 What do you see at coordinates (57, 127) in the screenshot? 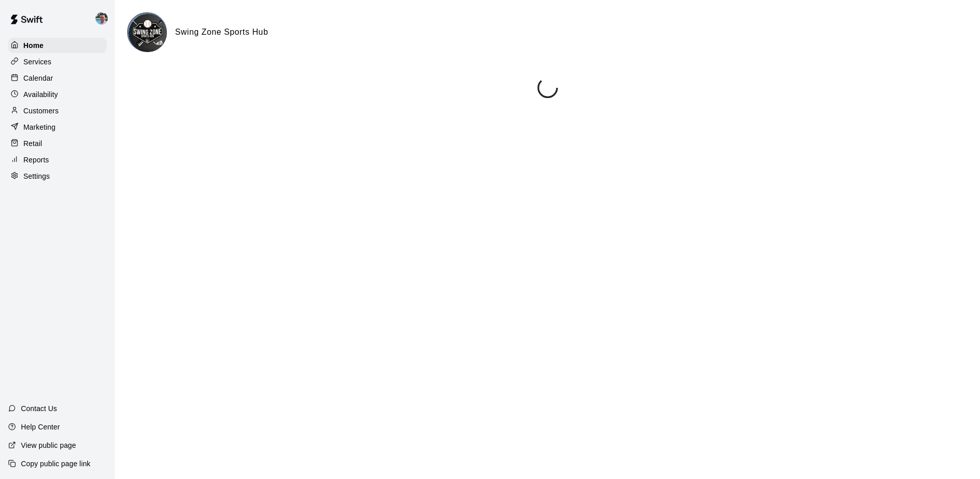
I see `a: Marketing` at bounding box center [57, 127].